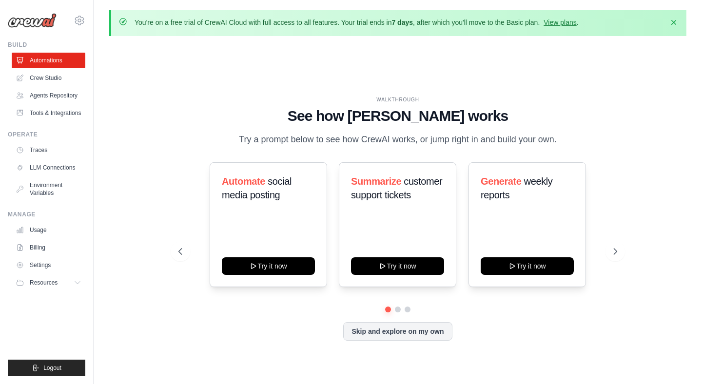 This screenshot has width=702, height=384. Describe the element at coordinates (517, 188) in the screenshot. I see `span: weekly reports` at that location.